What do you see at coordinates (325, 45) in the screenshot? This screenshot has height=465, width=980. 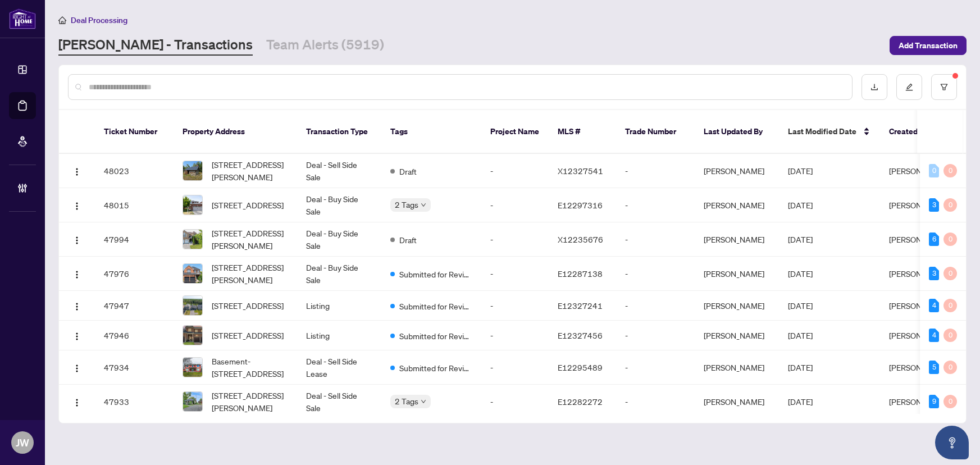 I see `a: Team Alerts (5919)` at bounding box center [325, 45].